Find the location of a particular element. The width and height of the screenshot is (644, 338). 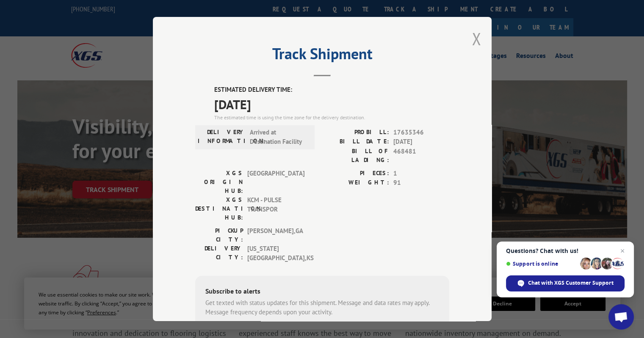

span: Questions? Chat with us! is located at coordinates (565, 251).